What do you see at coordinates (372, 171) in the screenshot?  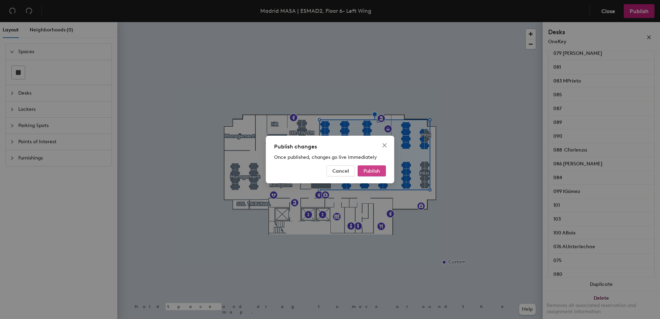 I see `button: Publish` at bounding box center [372, 171].